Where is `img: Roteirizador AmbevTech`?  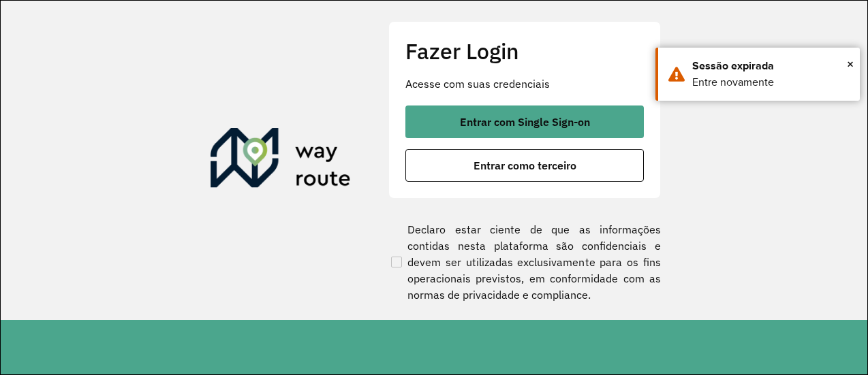 img: Roteirizador AmbevTech is located at coordinates (280, 161).